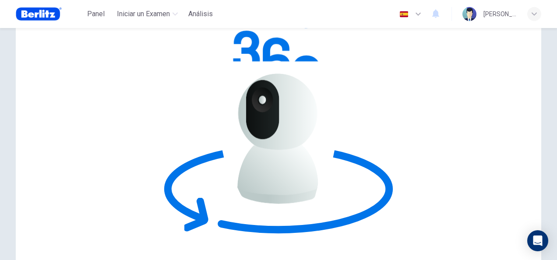  What do you see at coordinates (201, 14) in the screenshot?
I see `div: Necesitas una licencia para acceder a este contenido` at bounding box center [201, 14].